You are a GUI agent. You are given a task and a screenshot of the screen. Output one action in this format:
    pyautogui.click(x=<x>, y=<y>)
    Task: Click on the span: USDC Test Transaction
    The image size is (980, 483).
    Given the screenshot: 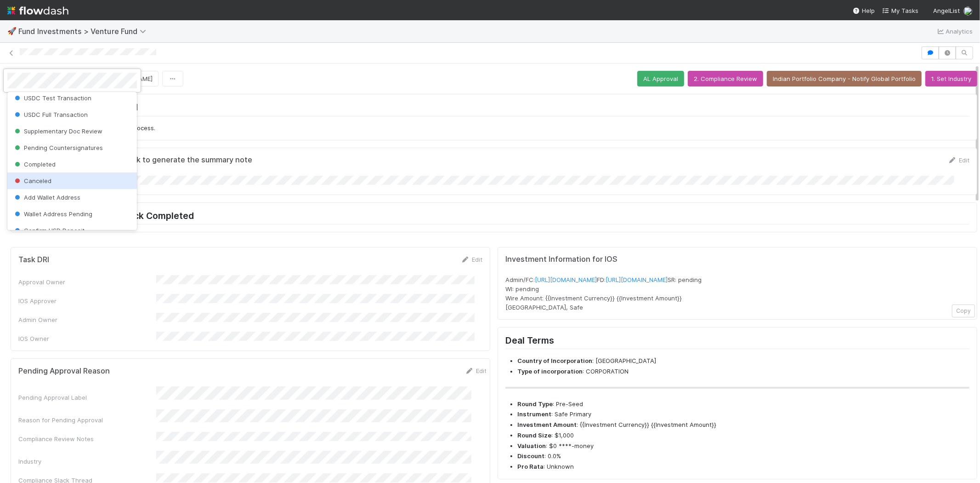 What is the action you would take?
    pyautogui.click(x=52, y=98)
    